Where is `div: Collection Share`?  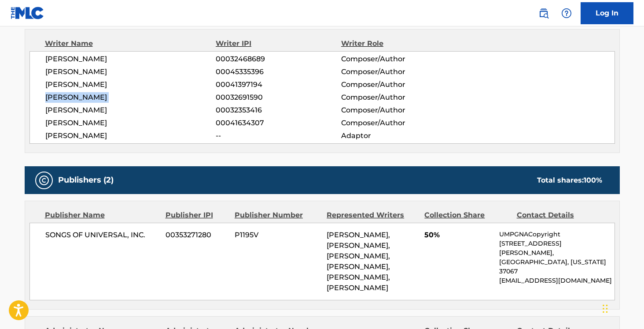
div: Collection Share is located at coordinates (467, 215).